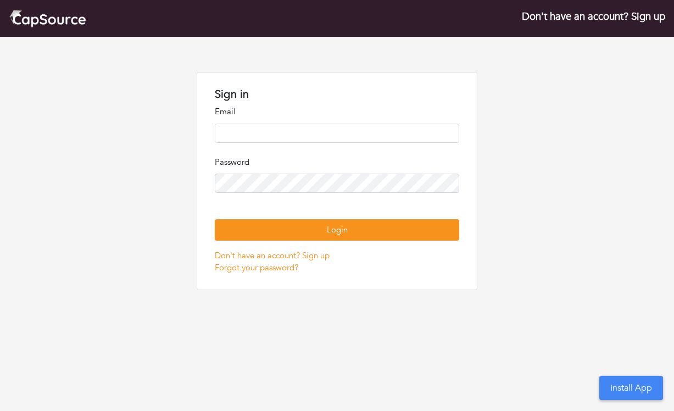 The height and width of the screenshot is (411, 674). Describe the element at coordinates (337, 229) in the screenshot. I see `button: Login` at that location.